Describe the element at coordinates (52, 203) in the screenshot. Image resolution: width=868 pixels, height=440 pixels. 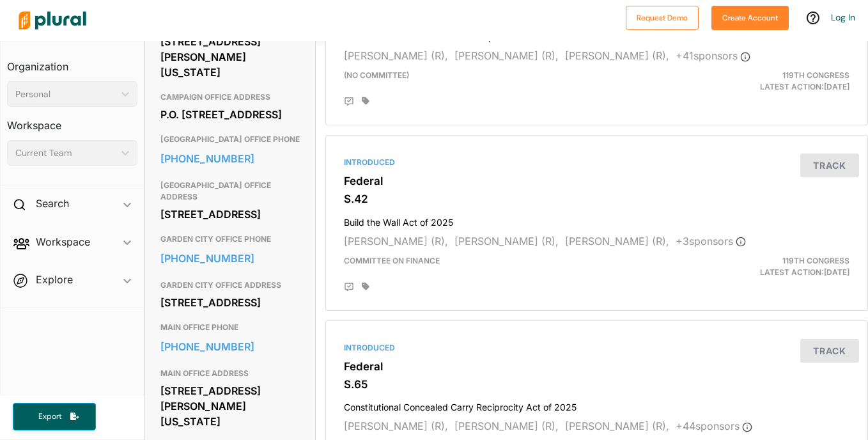
I see `h2: Search` at that location.